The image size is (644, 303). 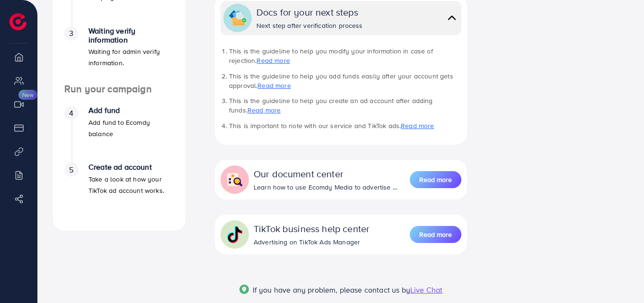 I want to click on h4: Add fund, so click(x=131, y=110).